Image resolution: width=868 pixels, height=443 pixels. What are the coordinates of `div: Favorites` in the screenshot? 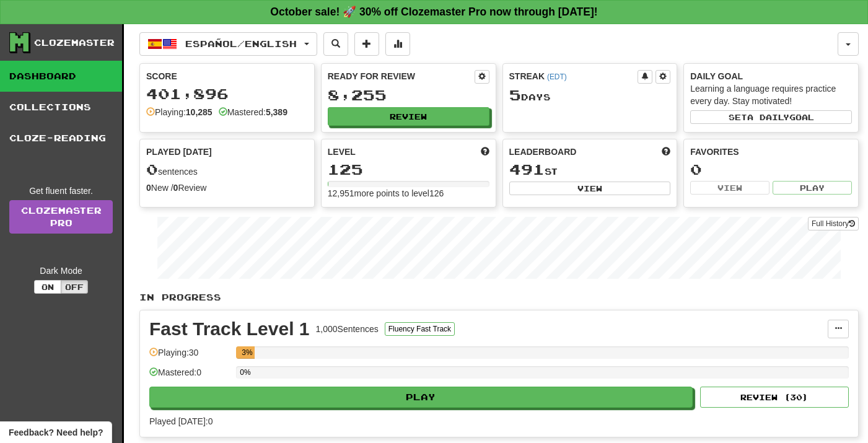 It's located at (771, 152).